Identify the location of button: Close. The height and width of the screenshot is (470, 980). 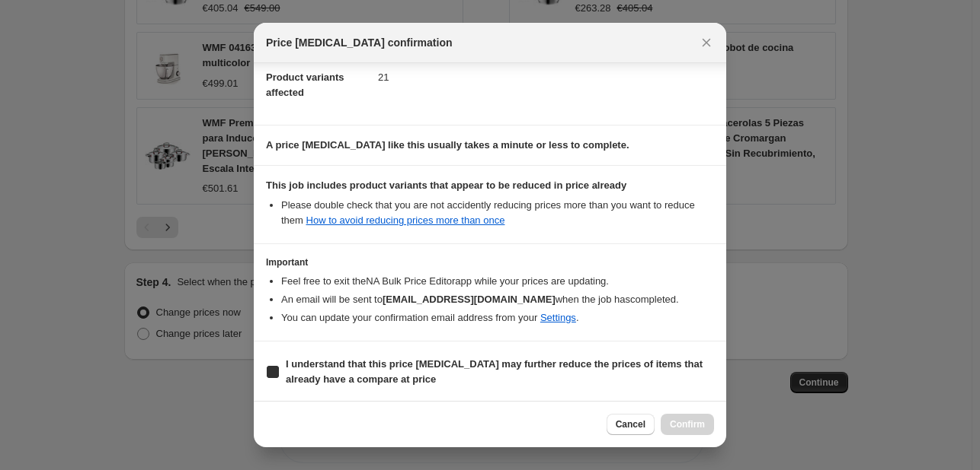
(707, 43).